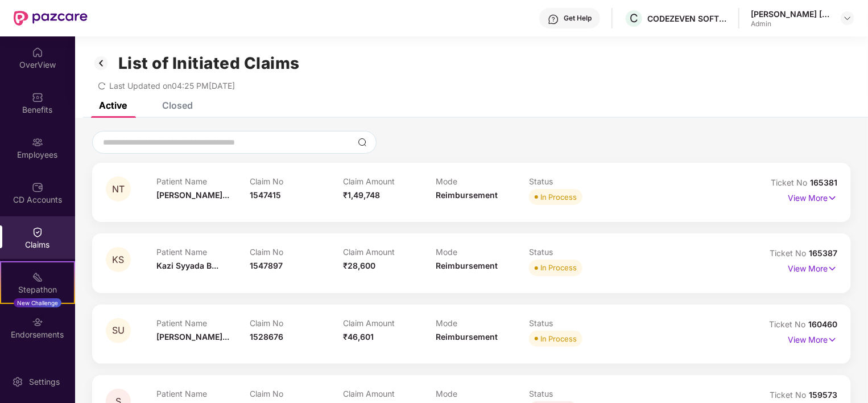 The width and height of the screenshot is (868, 403). What do you see at coordinates (37, 322) in the screenshot?
I see `img: svg+xml;base64,PHN2ZyBpZD0iRW5kb3JzZW1lbnRzIiB4bWxucz0iaHR0cDovL3d3dy53My5vcmcvMjAwMC9zdmciIHdpZH...` at bounding box center [37, 322].